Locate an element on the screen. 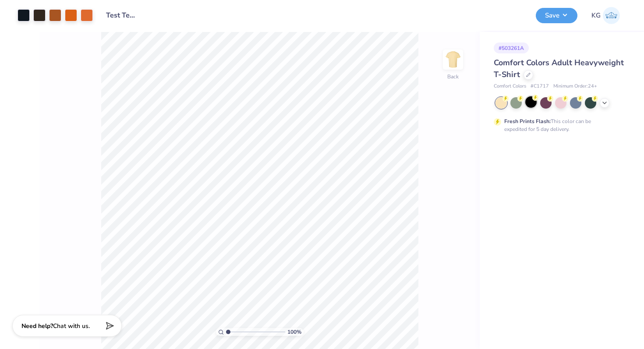  img: Back is located at coordinates (453, 59).